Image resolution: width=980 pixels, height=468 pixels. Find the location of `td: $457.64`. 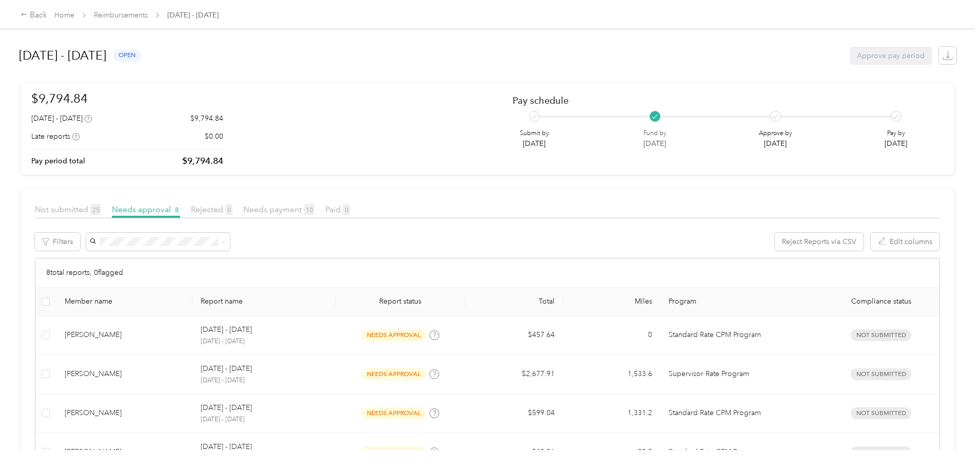

td: $457.64 is located at coordinates (514, 335).